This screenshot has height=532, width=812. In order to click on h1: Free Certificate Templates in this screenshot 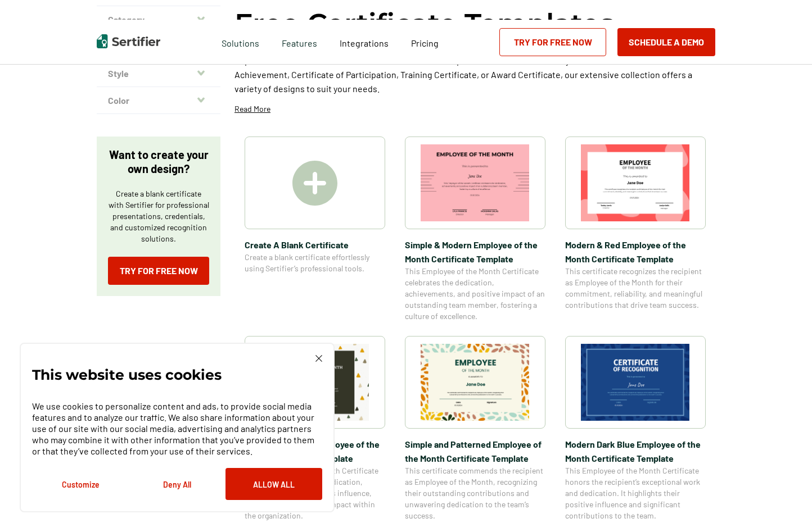, I will do `click(424, 24)`.